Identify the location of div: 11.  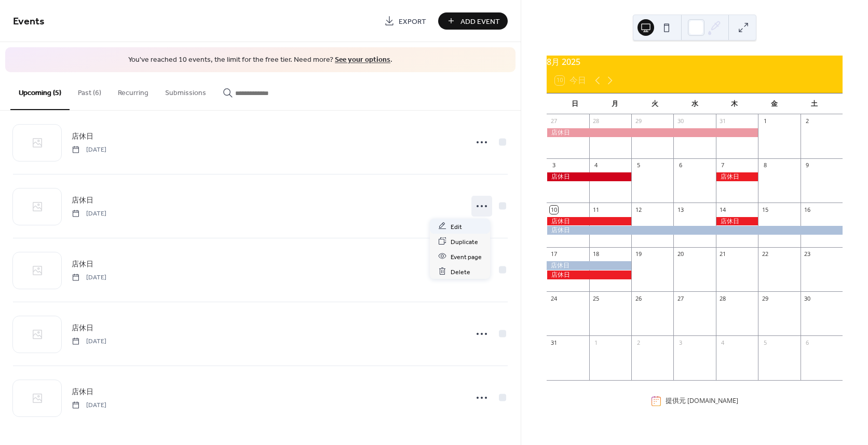
(596, 209).